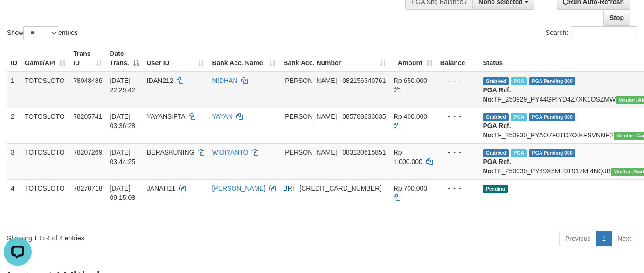 This screenshot has width=644, height=273. Describe the element at coordinates (230, 153) in the screenshot. I see `a: WIDIYANTO` at that location.